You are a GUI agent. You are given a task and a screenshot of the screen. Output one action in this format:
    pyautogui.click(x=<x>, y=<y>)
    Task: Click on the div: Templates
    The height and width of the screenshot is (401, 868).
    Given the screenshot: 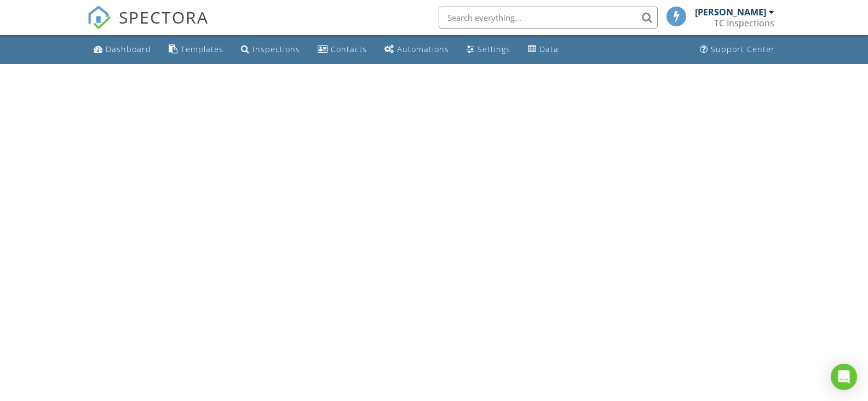 What is the action you would take?
    pyautogui.click(x=202, y=49)
    